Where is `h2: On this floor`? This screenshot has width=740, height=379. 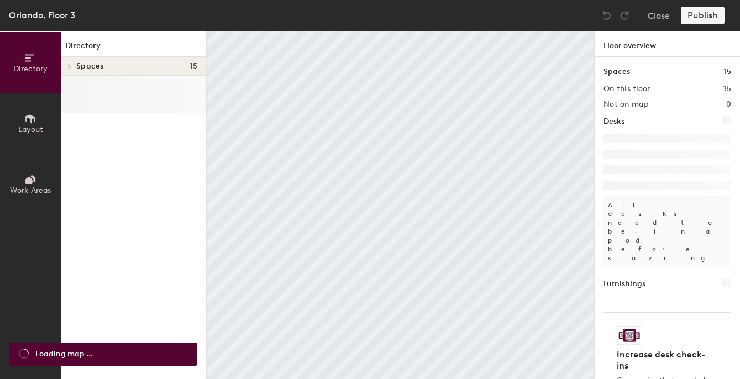 h2: On this floor is located at coordinates (627, 89).